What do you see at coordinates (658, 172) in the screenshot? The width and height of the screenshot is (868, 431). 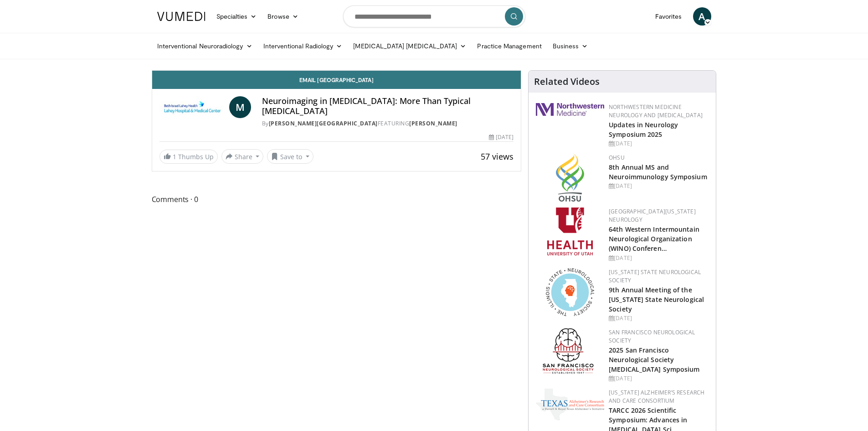 I see `a: 8th Annual MS and Neuroimmunology Symposium` at bounding box center [658, 172].